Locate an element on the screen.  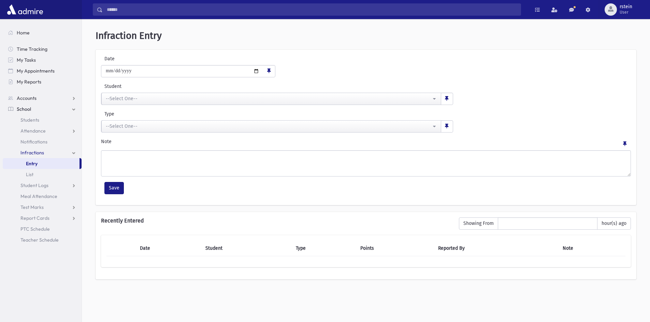
a: Home is located at coordinates (42, 33).